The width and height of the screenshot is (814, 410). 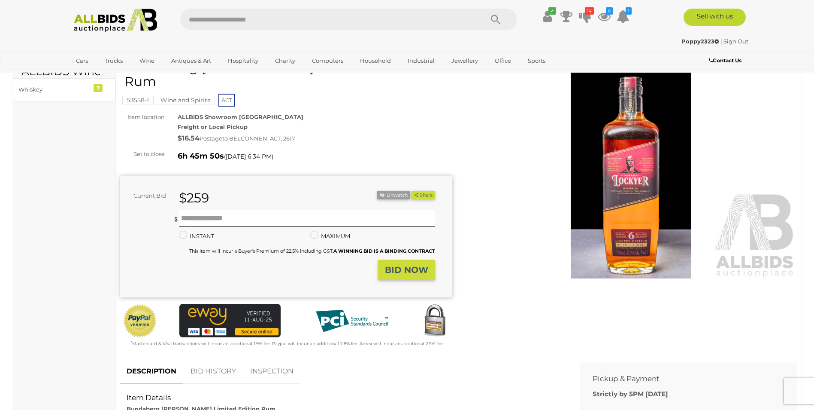 I want to click on a: Hospitality, so click(x=243, y=61).